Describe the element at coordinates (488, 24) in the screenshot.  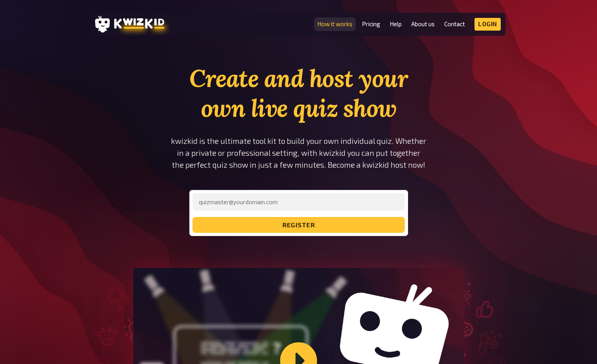
I see `a: Login` at that location.